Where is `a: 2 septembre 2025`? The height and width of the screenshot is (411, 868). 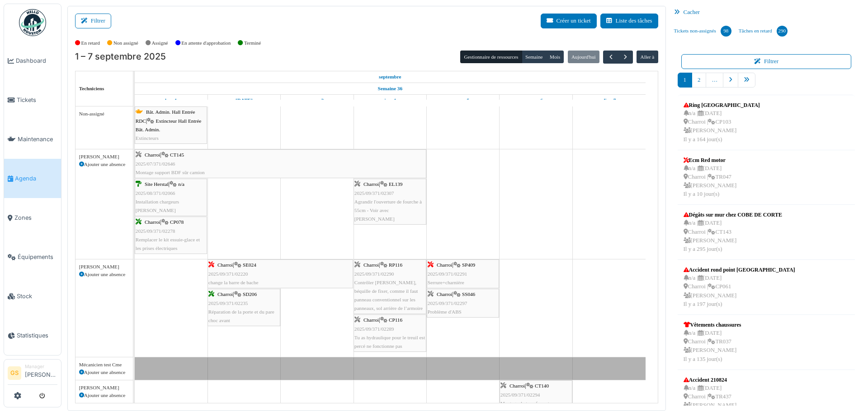 a: 2 septembre 2025 is located at coordinates (244, 100).